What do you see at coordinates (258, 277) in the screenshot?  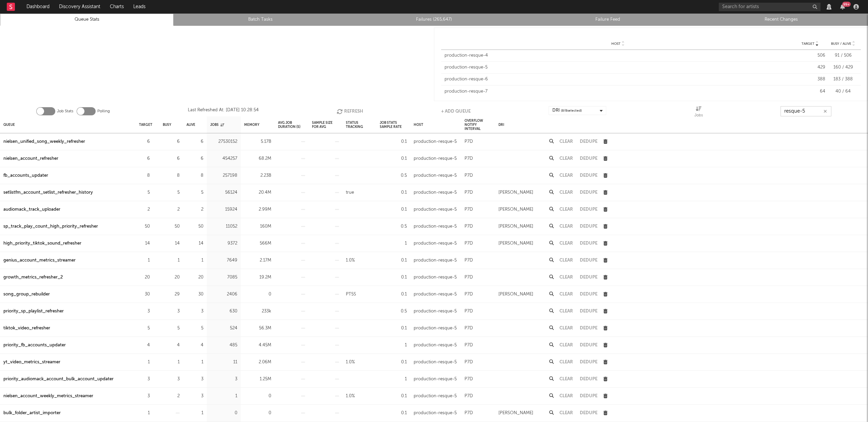 I see `div: 19.2M` at bounding box center [258, 277].